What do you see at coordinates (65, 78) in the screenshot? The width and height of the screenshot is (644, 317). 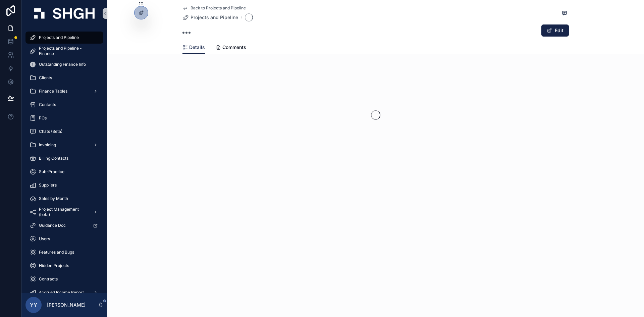 I see `a: Clients` at bounding box center [65, 78].